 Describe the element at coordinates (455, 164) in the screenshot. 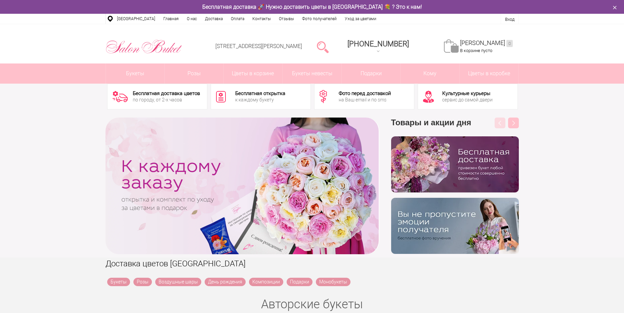

I see `img: hpaj04joss48rwypv6hbykmvk1dj7zyr.png.webp` at that location.